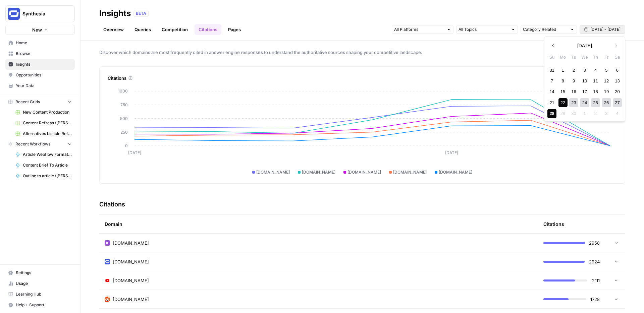 Image resolution: width=644 pixels, height=313 pixels. I want to click on div: Choose Friday, September 26th, 2025, so click(606, 102).